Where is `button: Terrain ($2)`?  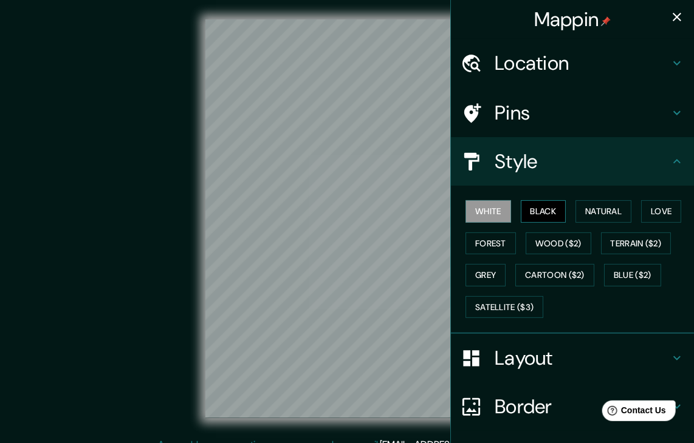
button: Terrain ($2) is located at coordinates (636, 244).